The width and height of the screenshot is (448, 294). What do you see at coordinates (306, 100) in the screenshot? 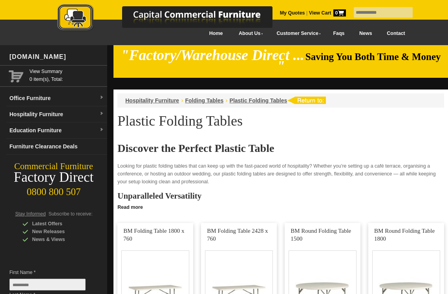
I see `img: return to` at bounding box center [306, 100].